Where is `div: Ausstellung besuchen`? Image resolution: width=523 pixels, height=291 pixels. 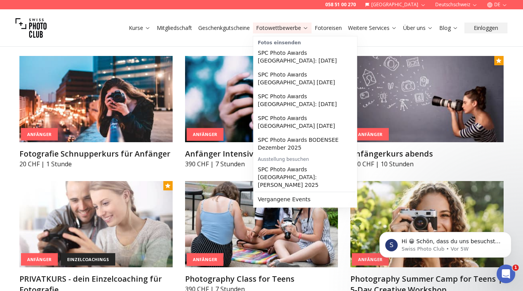
div: Ausstellung besuchen is located at coordinates (305, 158).